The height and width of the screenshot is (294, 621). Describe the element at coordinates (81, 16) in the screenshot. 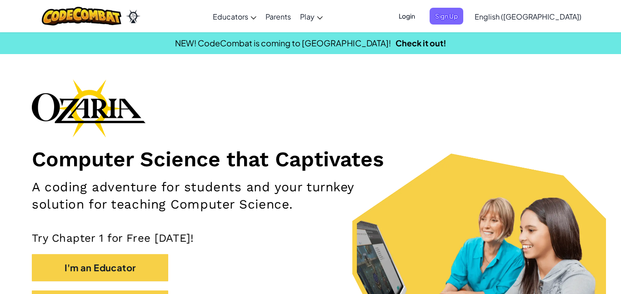

I see `a: CodeCombat logo` at that location.